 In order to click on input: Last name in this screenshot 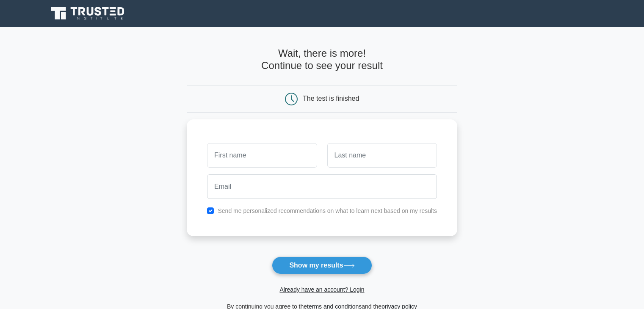, I will do `click(382, 156)`.